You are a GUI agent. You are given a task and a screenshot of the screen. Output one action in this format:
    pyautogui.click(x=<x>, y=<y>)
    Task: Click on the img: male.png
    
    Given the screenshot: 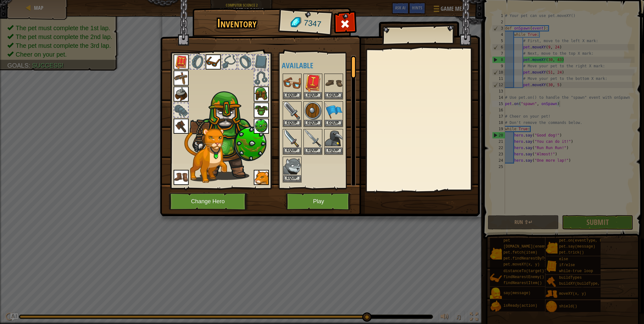 What is the action you would take?
    pyautogui.click(x=228, y=134)
    